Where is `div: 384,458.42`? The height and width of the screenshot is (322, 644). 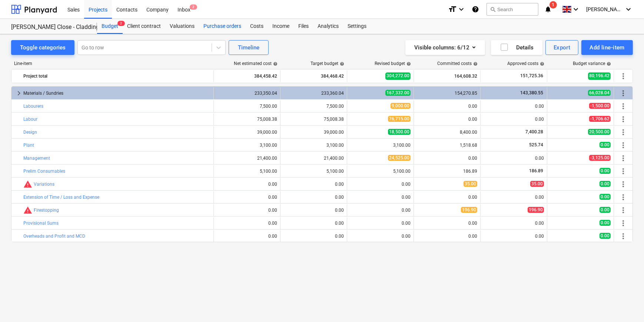
div: 384,458.42 is located at coordinates (247, 76).